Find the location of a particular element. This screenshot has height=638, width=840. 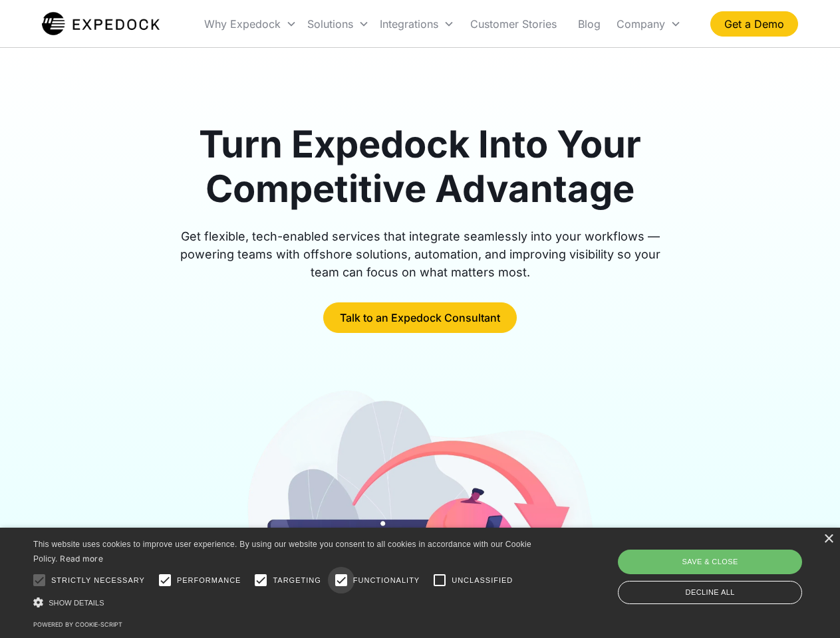

h1: Turn Expedock Into Your Competitive Advantage is located at coordinates (420, 167).